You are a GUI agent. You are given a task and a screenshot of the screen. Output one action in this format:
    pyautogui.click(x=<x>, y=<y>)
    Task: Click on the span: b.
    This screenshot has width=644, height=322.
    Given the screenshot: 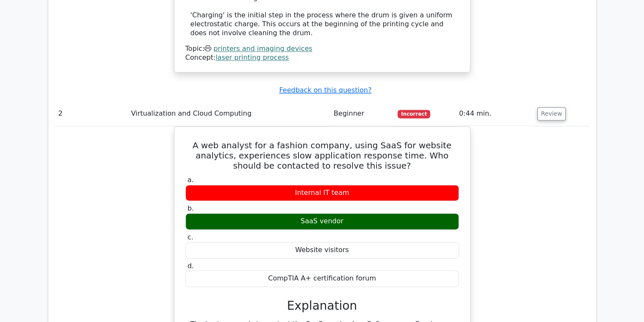 What is the action you would take?
    pyautogui.click(x=191, y=208)
    